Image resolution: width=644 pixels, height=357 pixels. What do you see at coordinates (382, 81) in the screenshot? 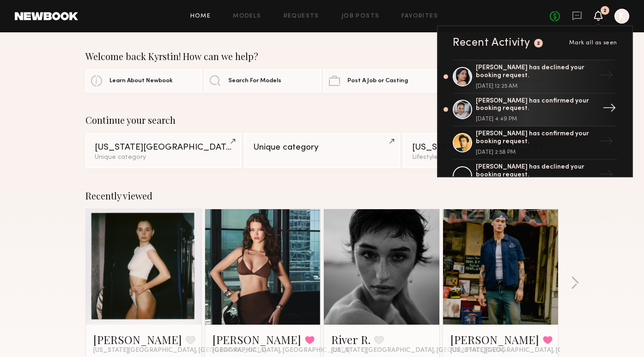
I see `a: Post A Job or Casting` at bounding box center [382, 81].